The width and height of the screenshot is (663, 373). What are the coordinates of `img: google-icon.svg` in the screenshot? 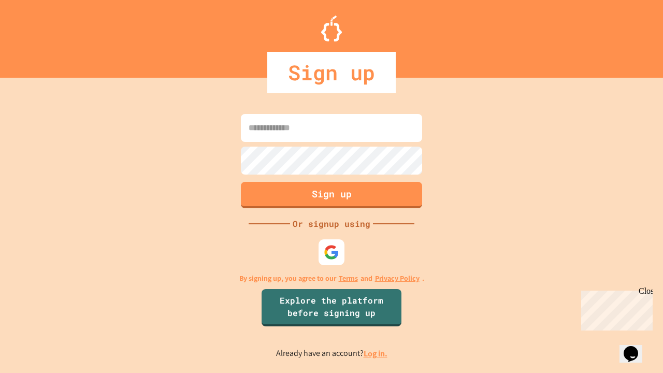 It's located at (331, 252).